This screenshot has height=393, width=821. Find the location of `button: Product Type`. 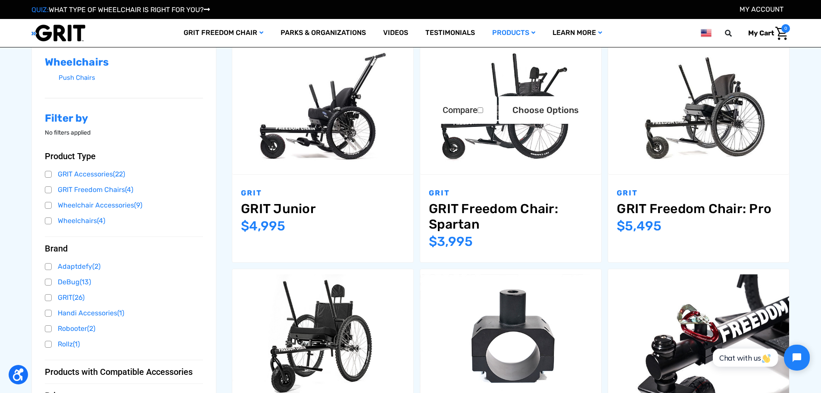

button: Product Type is located at coordinates (124, 156).